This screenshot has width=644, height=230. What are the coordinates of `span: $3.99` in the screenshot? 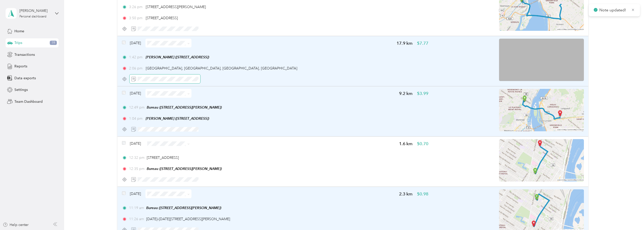 It's located at (423, 93).